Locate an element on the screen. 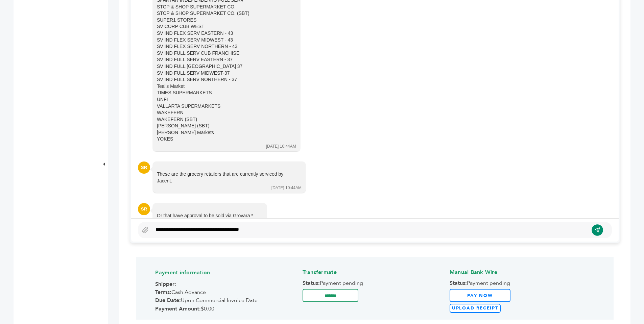 This screenshot has height=324, width=644. span: Cash Advance is located at coordinates (228, 292).